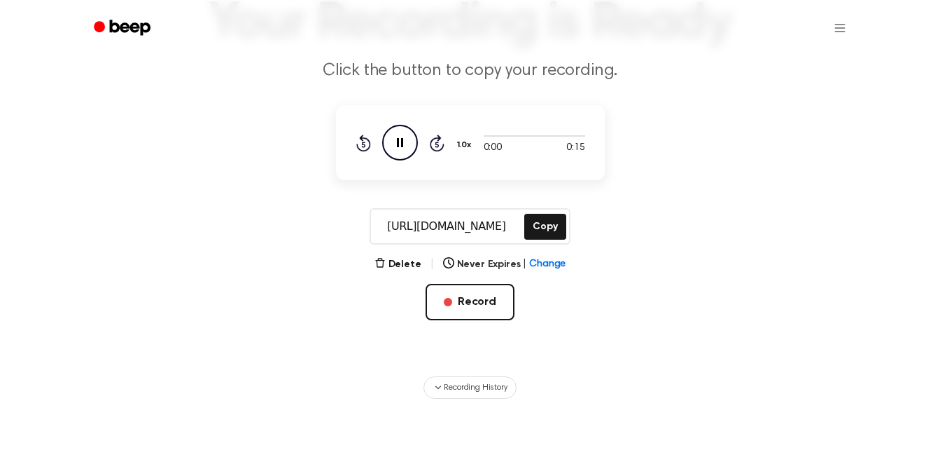 The height and width of the screenshot is (450, 940). What do you see at coordinates (466, 145) in the screenshot?
I see `button: 1.0x` at bounding box center [466, 145].